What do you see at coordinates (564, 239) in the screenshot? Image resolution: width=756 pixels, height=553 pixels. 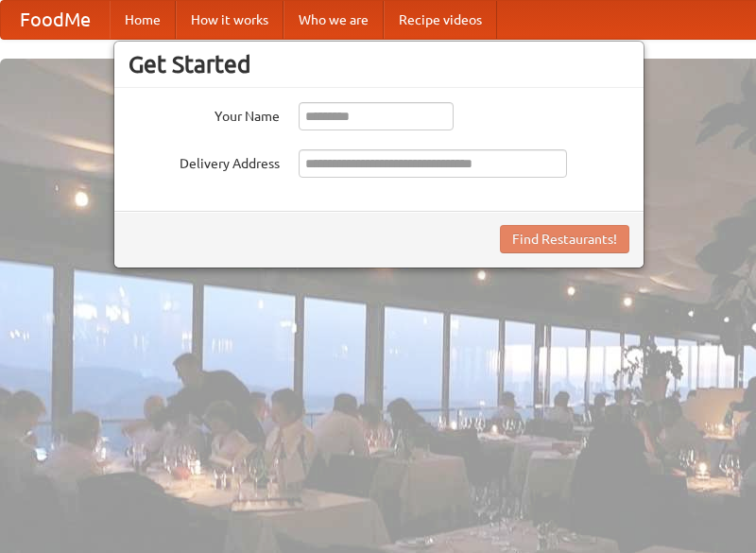 I see `button: Find Restaurants!` at bounding box center [564, 239].